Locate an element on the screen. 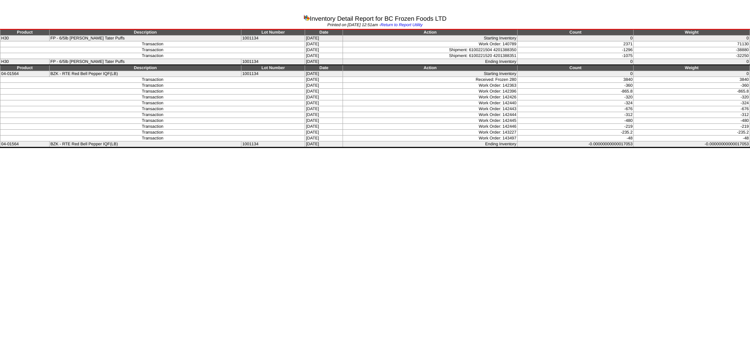 Image resolution: width=750 pixels, height=359 pixels. td: -480 is located at coordinates (692, 121).